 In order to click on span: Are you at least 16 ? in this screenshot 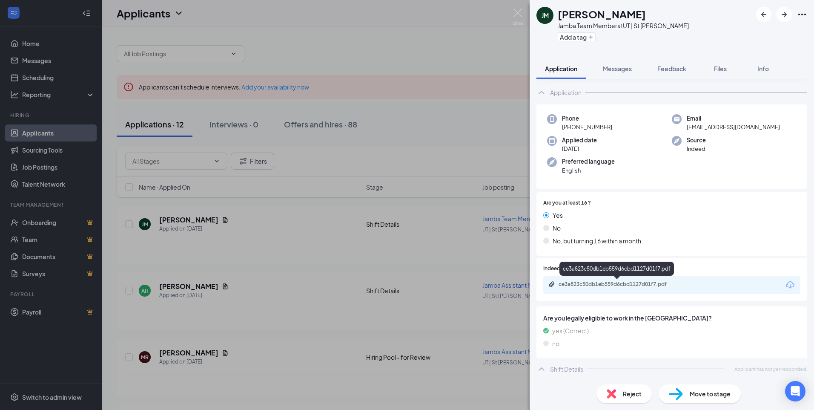, I will do `click(567, 203)`.